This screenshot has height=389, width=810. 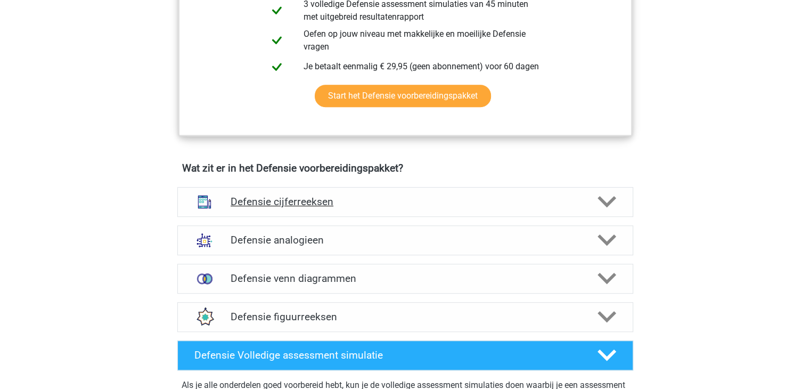 I want to click on a: cijferreeksen Defensie cijferreeksen, so click(x=405, y=202).